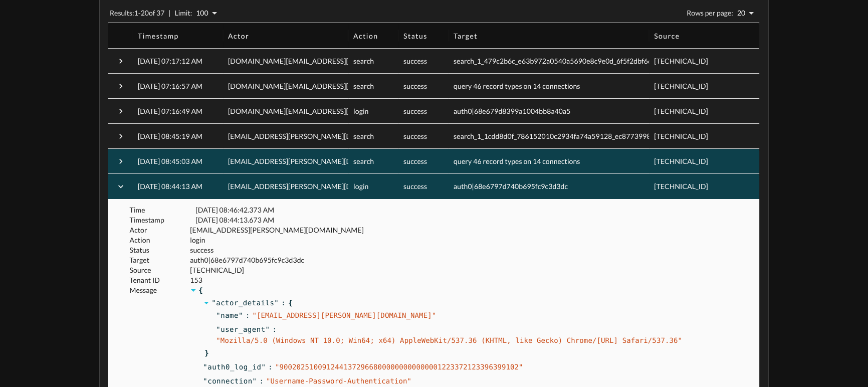  I want to click on span: search_1_1cdd8d0f_786152010c2934fa74a59128_ec8773998abc0776, so click(566, 136).